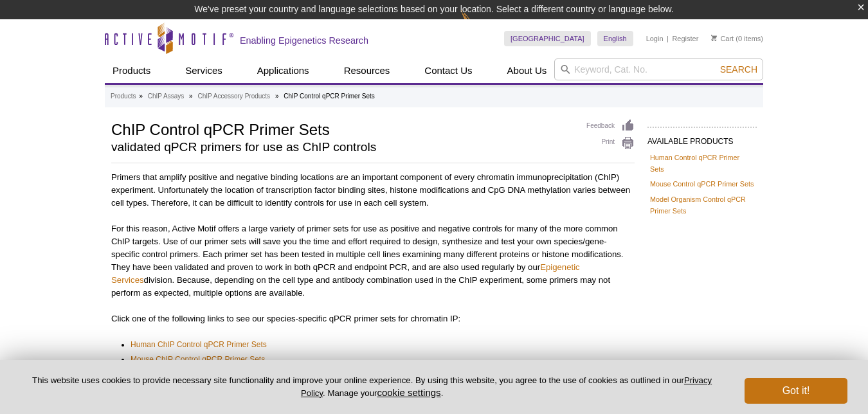  Describe the element at coordinates (702, 205) in the screenshot. I see `a: Model Organism Control qPCR Primer Sets` at that location.